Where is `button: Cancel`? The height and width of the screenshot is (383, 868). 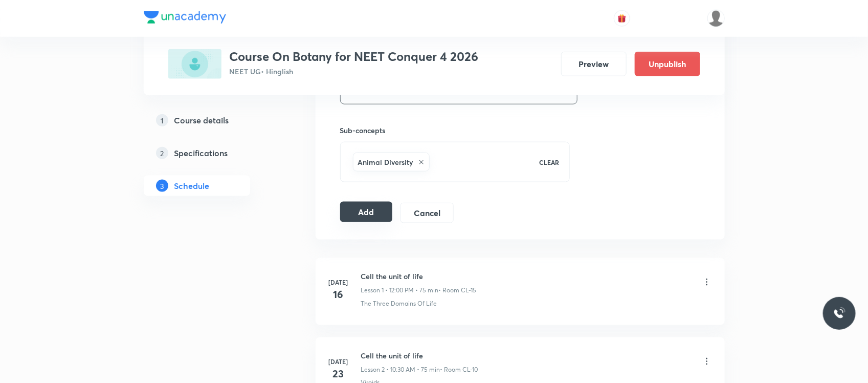
button: Cancel is located at coordinates (427, 213).